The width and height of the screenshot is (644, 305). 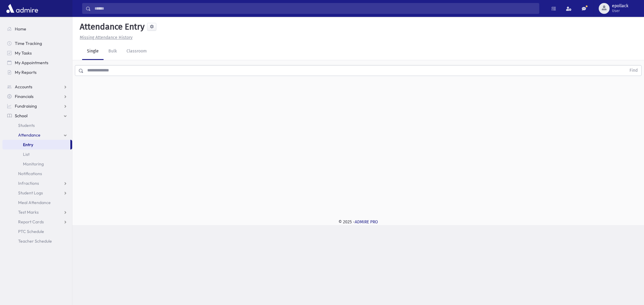 What do you see at coordinates (37, 29) in the screenshot?
I see `a: Home` at bounding box center [37, 29].